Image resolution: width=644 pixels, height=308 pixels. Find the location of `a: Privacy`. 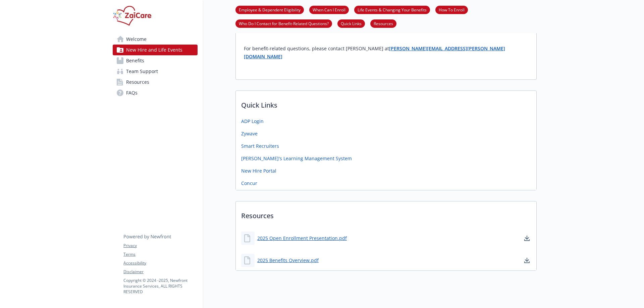

a: Privacy is located at coordinates (160, 246).